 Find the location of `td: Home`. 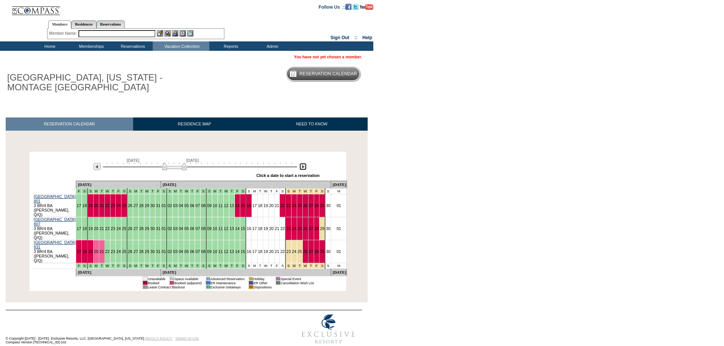

td: Home is located at coordinates (49, 46).